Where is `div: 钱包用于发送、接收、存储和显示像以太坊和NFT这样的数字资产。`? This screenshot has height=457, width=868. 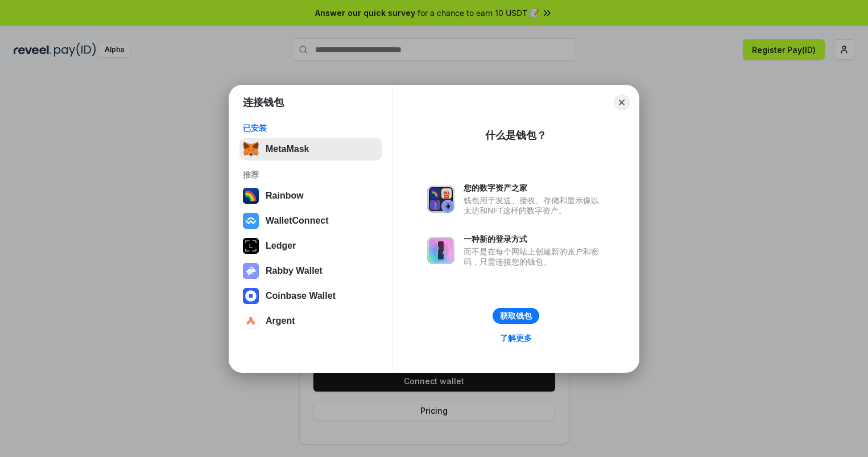 div: 钱包用于发送、接收、存储和显示像以太坊和NFT这样的数字资产。 is located at coordinates (534, 206).